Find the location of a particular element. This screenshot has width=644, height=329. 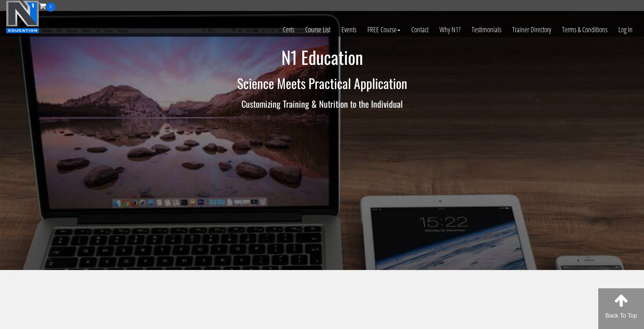

a: Log In is located at coordinates (625, 30).